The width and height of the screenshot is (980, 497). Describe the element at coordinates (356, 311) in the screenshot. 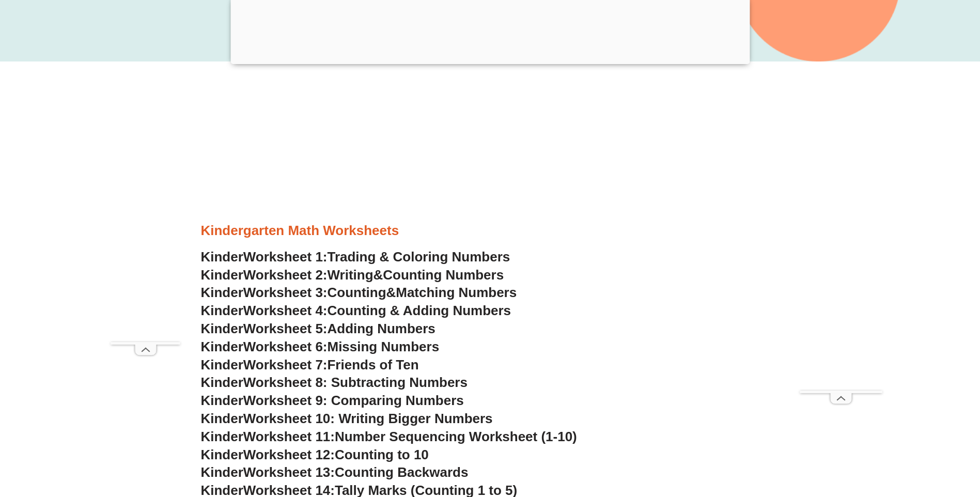

I see `a: KinderWorksheet 4:Counting & Adding Numbers` at that location.